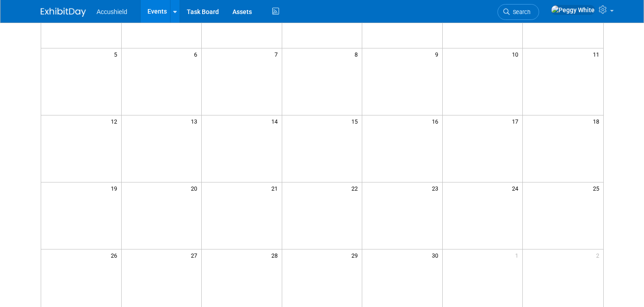 The height and width of the screenshot is (307, 644). I want to click on span: 17, so click(517, 121).